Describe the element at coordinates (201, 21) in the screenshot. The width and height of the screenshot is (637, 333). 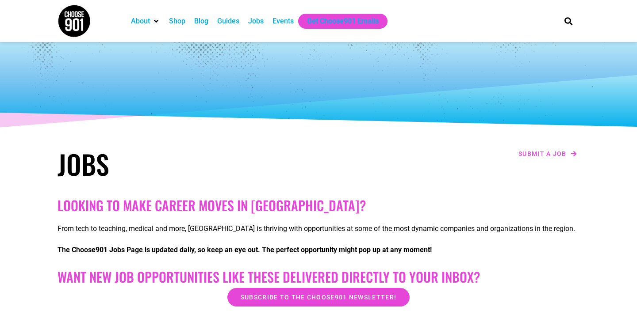
I see `a: Blog` at that location.